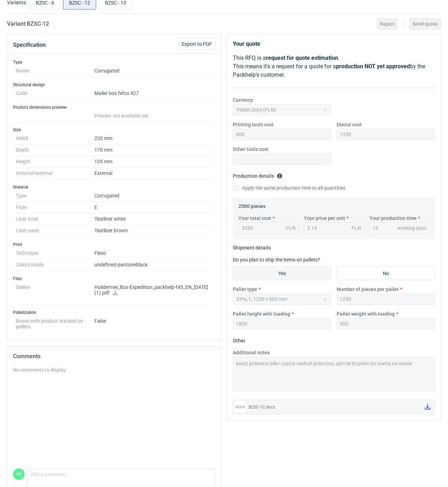 This screenshot has height=487, width=448. I want to click on label: Printing tools cost, so click(253, 125).